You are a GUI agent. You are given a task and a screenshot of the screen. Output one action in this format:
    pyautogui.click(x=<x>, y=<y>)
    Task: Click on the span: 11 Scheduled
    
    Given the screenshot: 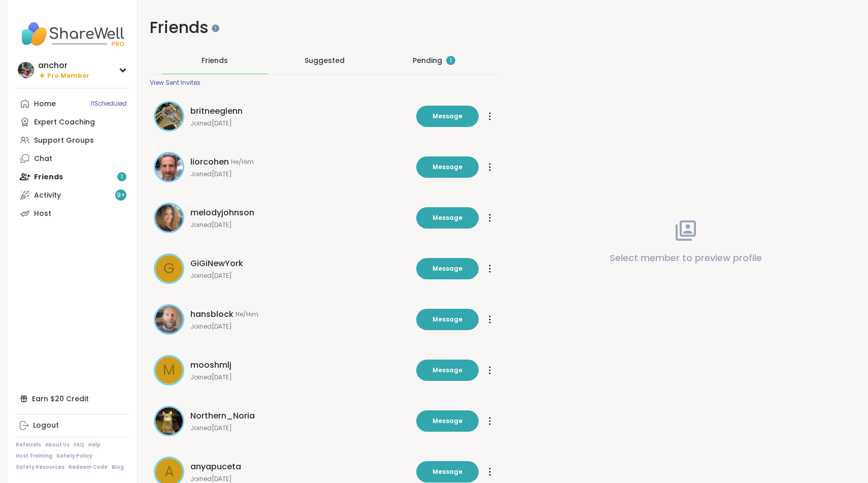 What is the action you would take?
    pyautogui.click(x=108, y=104)
    